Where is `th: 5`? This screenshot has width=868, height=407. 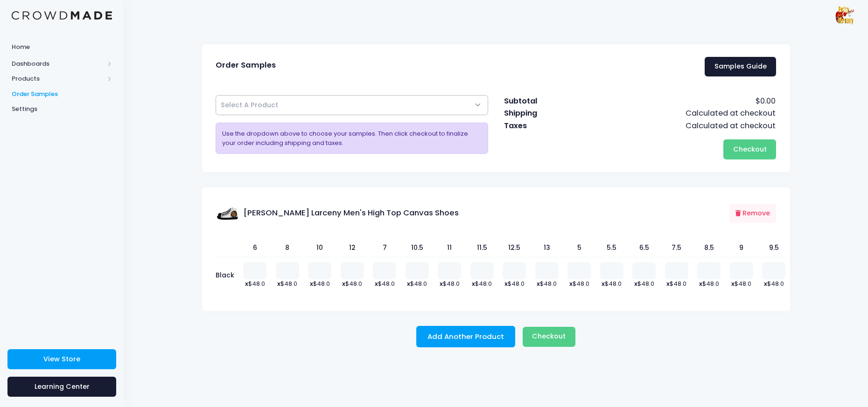
th: 5 is located at coordinates (580, 248).